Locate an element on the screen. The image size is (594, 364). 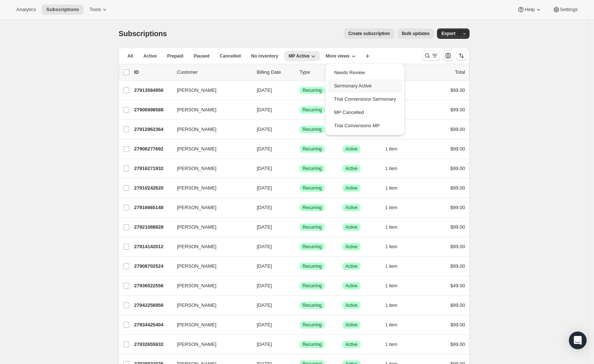
span: Help is located at coordinates (530, 10).